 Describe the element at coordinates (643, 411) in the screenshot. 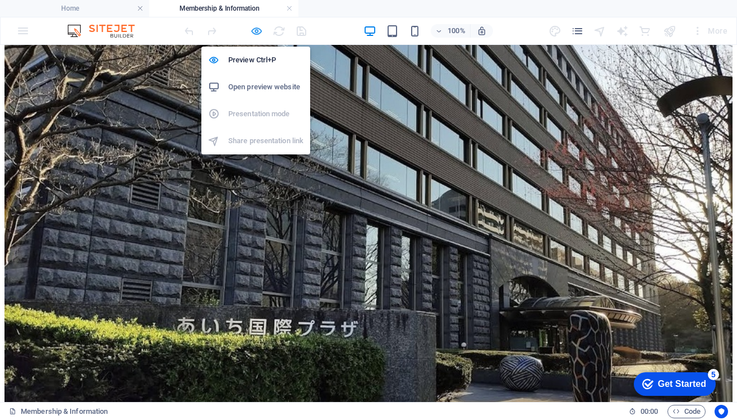

I see `h6: Session time` at that location.